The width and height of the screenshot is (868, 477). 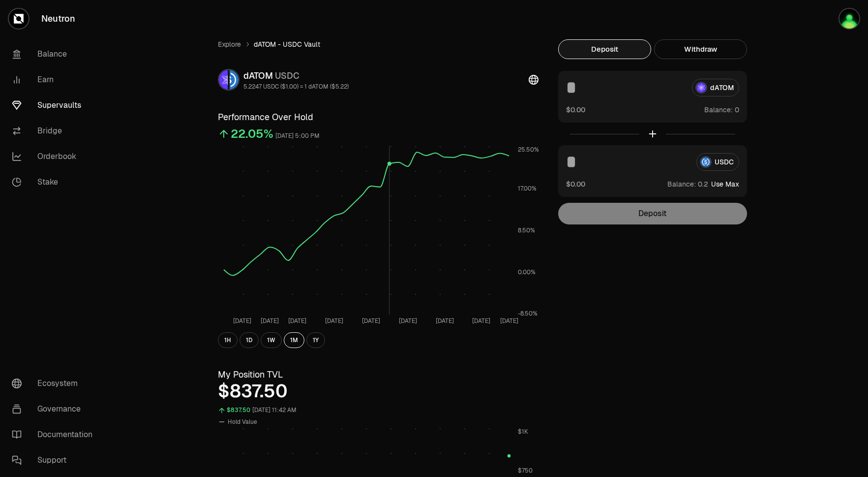 What do you see at coordinates (55, 435) in the screenshot?
I see `a: Documentation` at bounding box center [55, 435].